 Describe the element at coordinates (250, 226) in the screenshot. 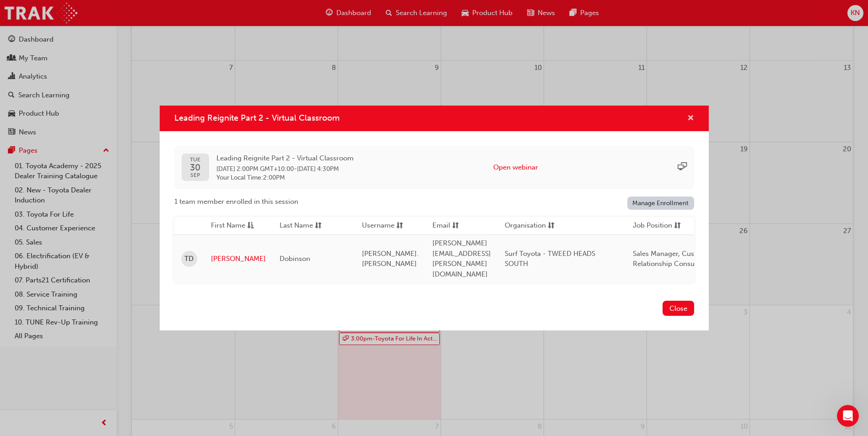

I see `span: asc-icon` at that location.